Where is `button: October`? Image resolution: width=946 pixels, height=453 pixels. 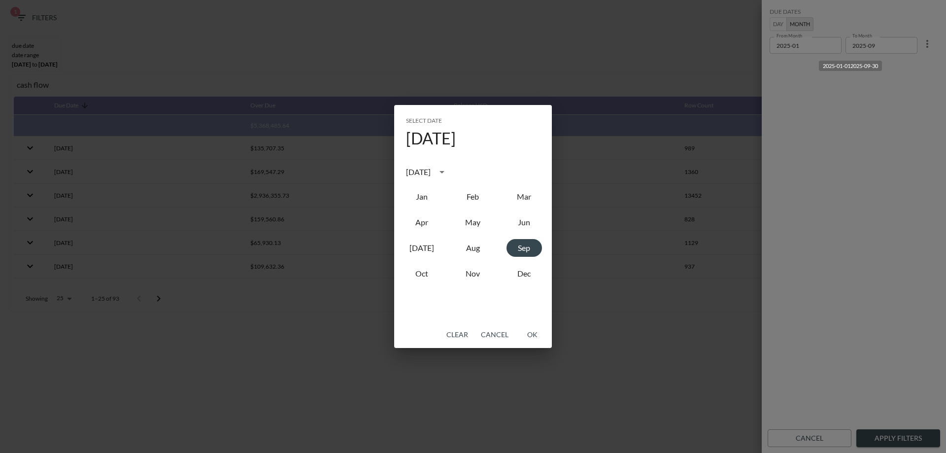 button: October is located at coordinates (422, 273).